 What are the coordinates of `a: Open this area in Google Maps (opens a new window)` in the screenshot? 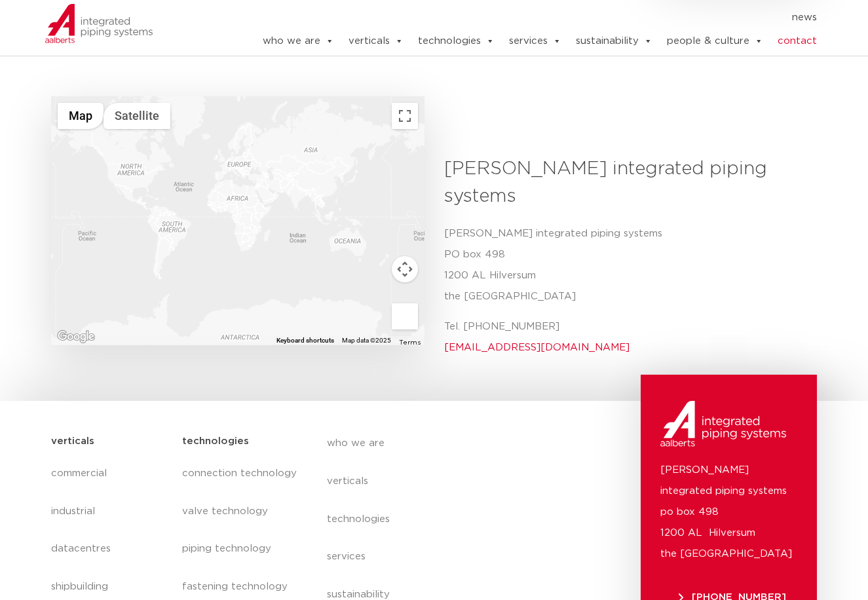 It's located at (76, 337).